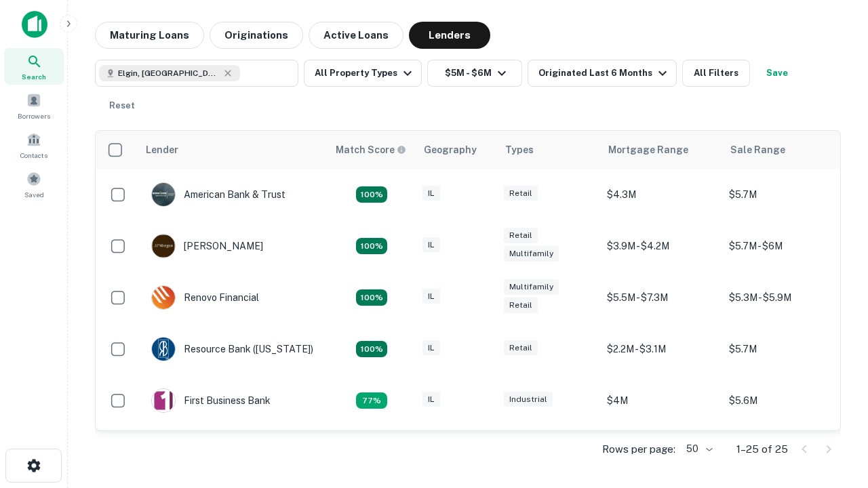  What do you see at coordinates (149, 35) in the screenshot?
I see `button: Maturing Loans` at bounding box center [149, 35].